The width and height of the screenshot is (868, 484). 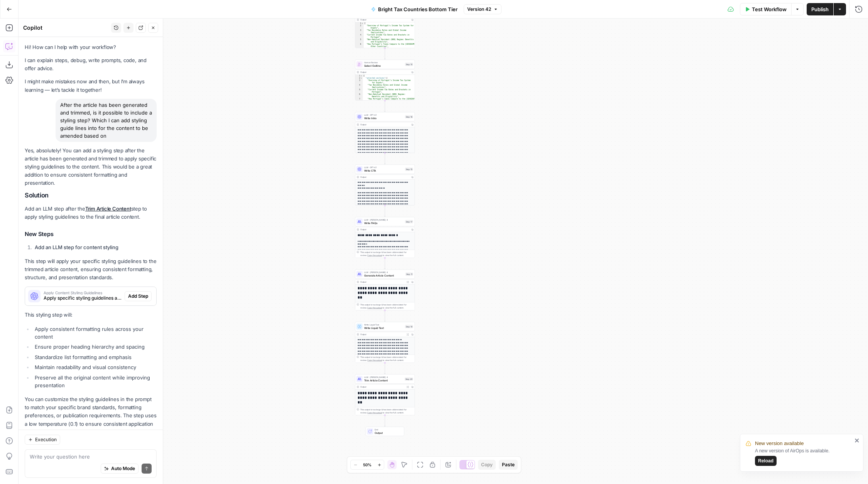 I want to click on li: Apply consistent formatting rules across your content, so click(x=94, y=333).